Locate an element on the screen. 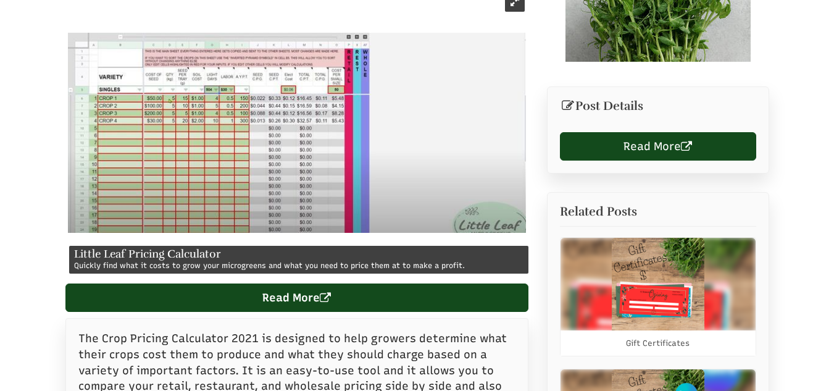 This screenshot has height=391, width=834. div: Quickly find what it costs to grow your microgreens and what you need to price them at to make a ... is located at coordinates (299, 259).